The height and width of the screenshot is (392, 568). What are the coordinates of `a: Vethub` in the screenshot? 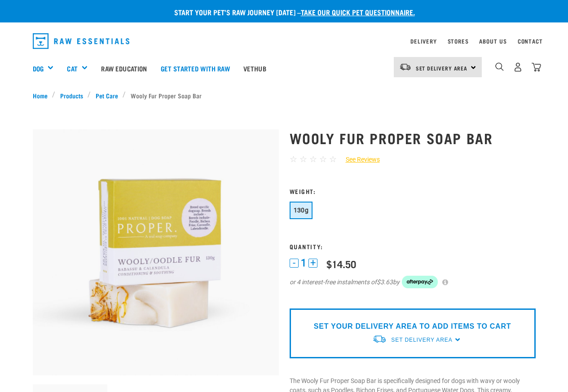 It's located at (255, 68).